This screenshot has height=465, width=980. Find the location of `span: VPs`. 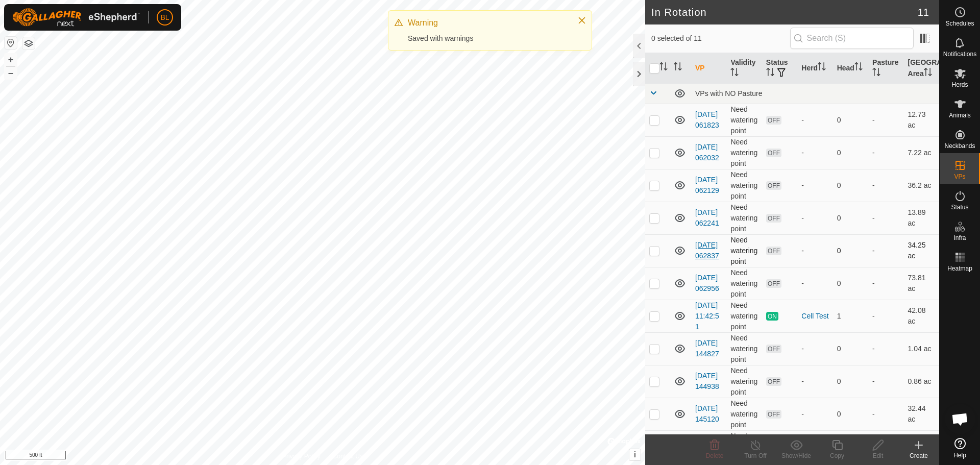

span: VPs is located at coordinates (960, 177).